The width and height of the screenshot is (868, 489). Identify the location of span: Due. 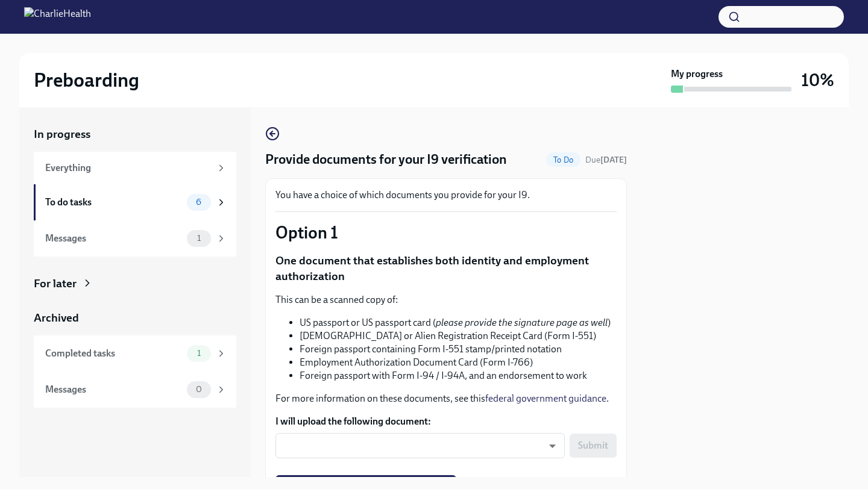
(606, 160).